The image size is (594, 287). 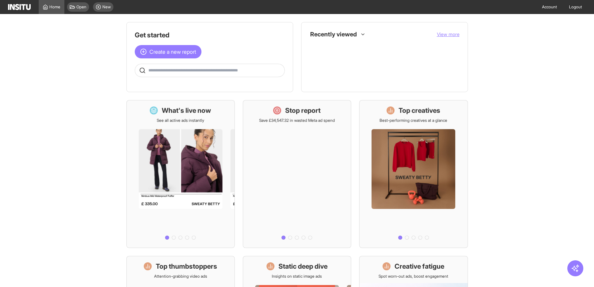 I want to click on p: See all active ads instantly, so click(x=180, y=120).